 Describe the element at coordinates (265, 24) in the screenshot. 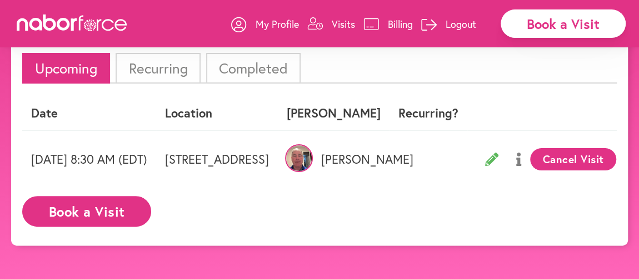

I see `a: My Profile` at that location.